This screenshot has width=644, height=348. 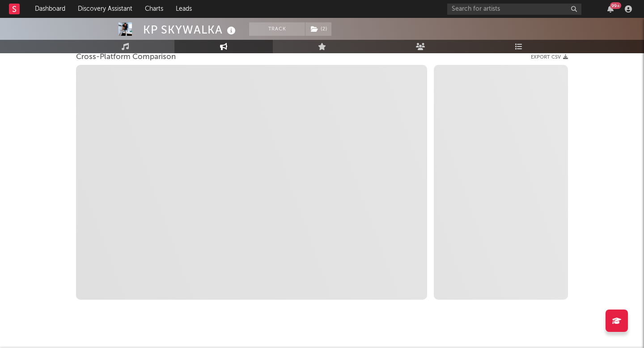 What do you see at coordinates (190, 29) in the screenshot?
I see `div: KP SKYWALKA` at bounding box center [190, 29].